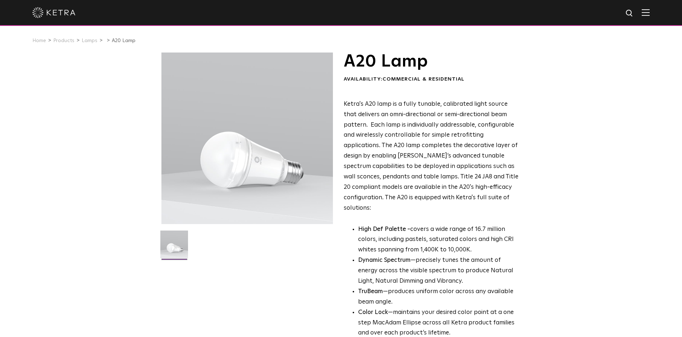 The width and height of the screenshot is (682, 337). What do you see at coordinates (646, 12) in the screenshot?
I see `img: Hamburger%20Nav.svg` at bounding box center [646, 12].